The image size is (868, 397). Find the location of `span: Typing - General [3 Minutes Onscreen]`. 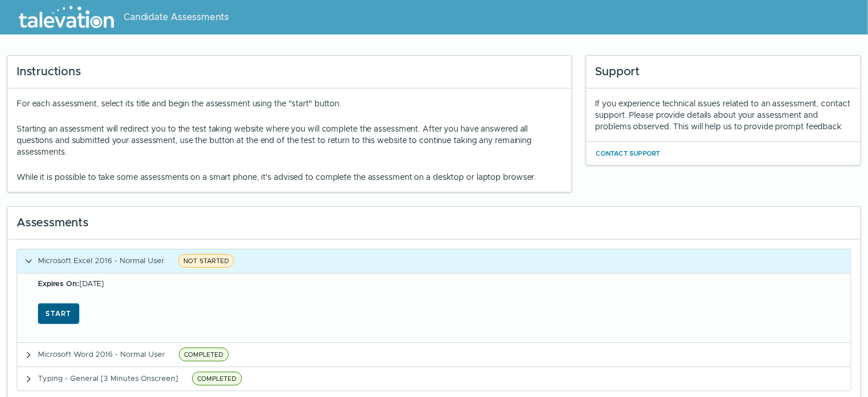

span: Typing - General [3 Minutes Onscreen] is located at coordinates (108, 378).